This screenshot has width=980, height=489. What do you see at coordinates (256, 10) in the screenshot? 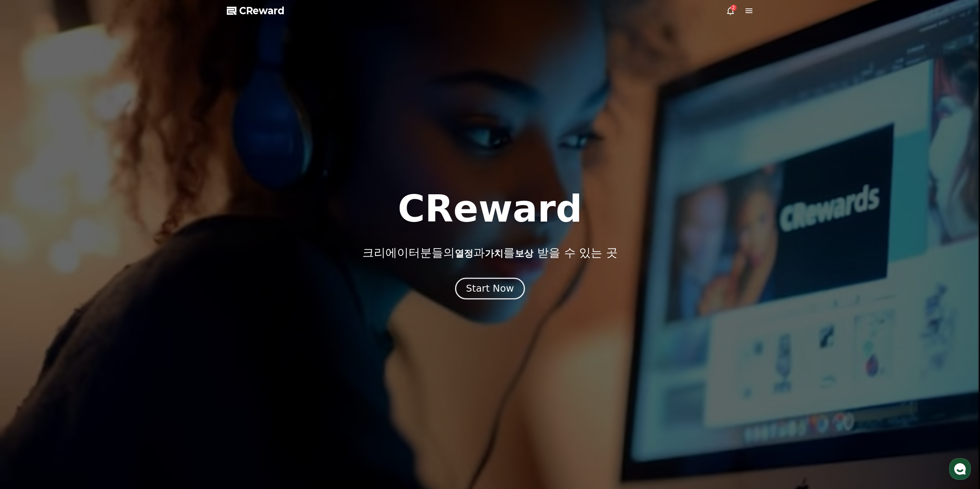
I see `a: CReward` at bounding box center [256, 10].